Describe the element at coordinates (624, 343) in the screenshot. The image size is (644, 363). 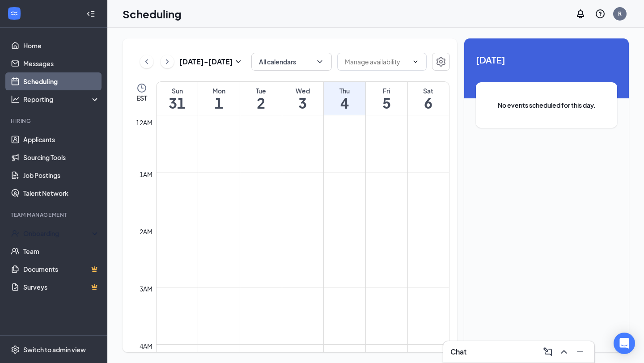
I see `div: Open Intercom Messenger` at that location.